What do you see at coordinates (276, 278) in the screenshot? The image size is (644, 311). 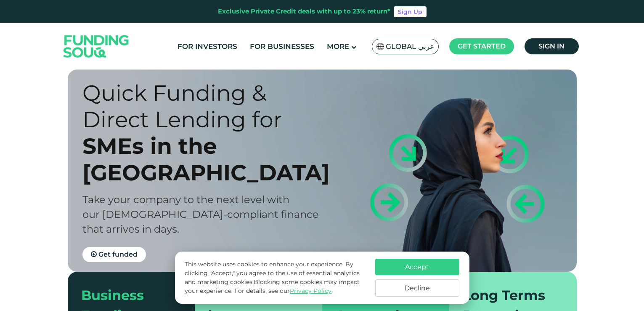 I see `p: This website uses cookies to enhance your experience. By clicking "Accept," you agree to the use ...` at bounding box center [276, 278].